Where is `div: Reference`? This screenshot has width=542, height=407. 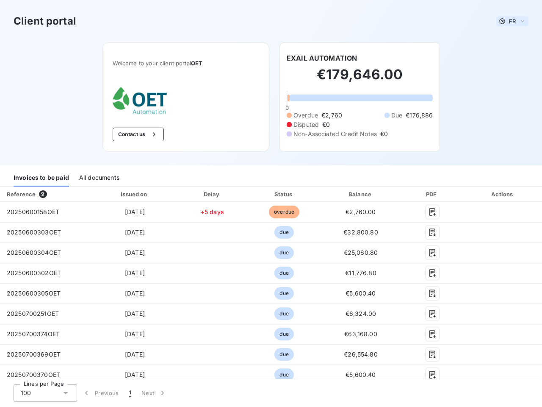 div: Reference is located at coordinates (21, 194).